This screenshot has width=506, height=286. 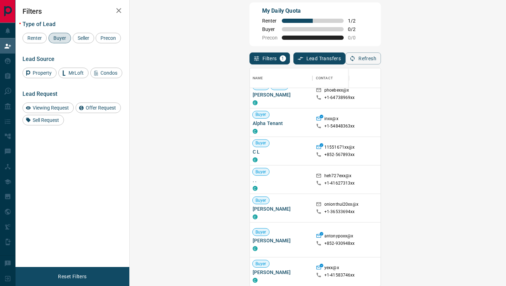 I want to click on span: 1 / 2, so click(x=356, y=21).